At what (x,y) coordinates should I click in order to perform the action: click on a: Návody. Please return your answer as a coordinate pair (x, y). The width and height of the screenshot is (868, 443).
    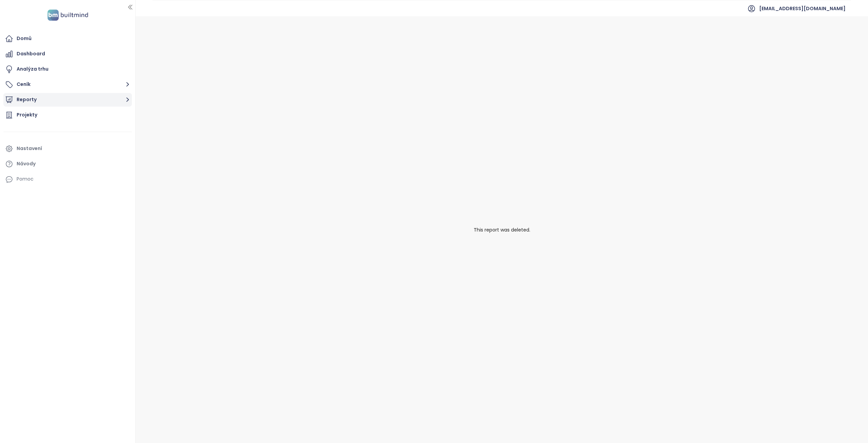
    Looking at the image, I should click on (68, 164).